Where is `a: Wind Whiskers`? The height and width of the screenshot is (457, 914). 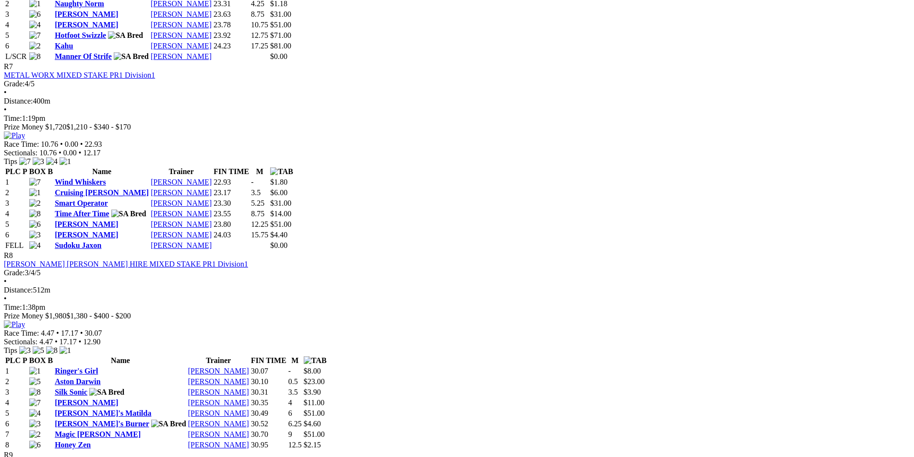
a: Wind Whiskers is located at coordinates (80, 182).